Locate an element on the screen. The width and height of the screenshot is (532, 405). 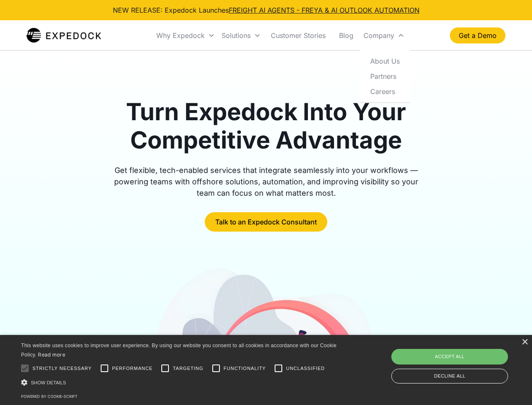
a: Blog is located at coordinates (347, 35).